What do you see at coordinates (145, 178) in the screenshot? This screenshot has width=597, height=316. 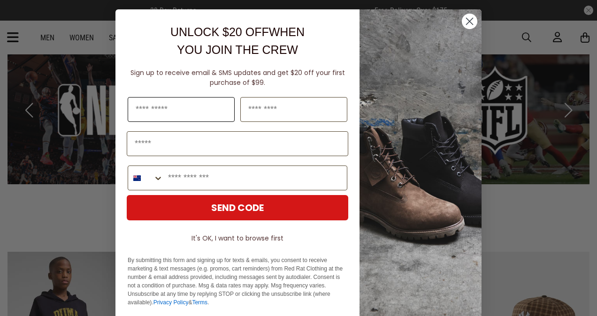 I see `button: Search Countries` at bounding box center [145, 178].